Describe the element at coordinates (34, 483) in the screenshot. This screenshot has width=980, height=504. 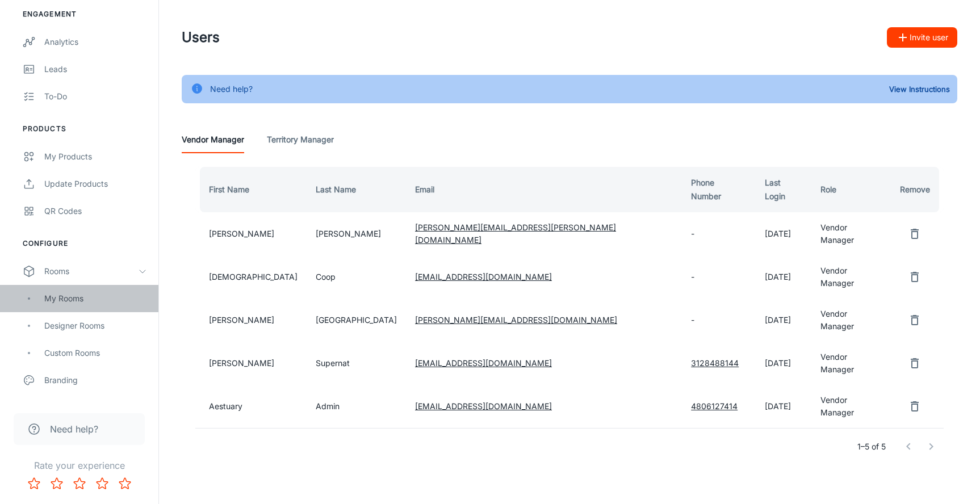
I see `button: Rate 1 star` at that location.